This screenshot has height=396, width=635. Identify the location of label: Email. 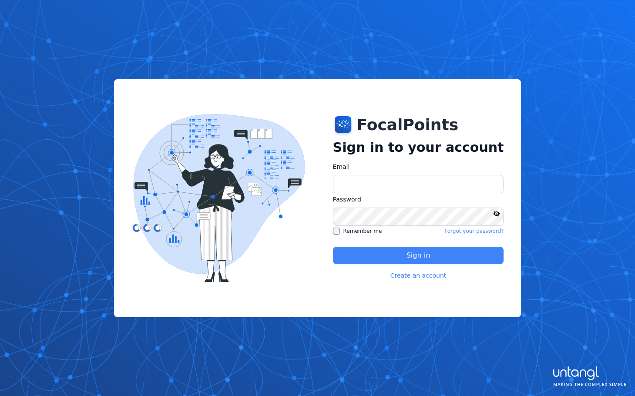
(418, 167).